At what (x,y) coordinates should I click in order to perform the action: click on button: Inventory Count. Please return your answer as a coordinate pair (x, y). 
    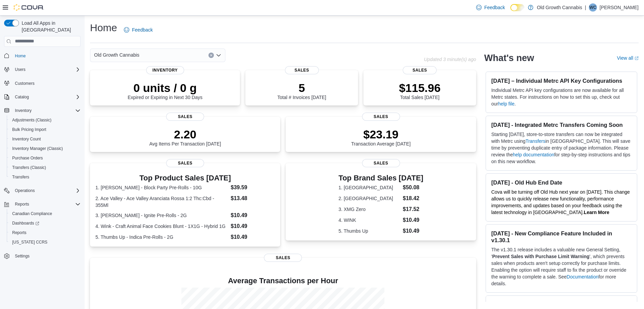
    Looking at the image, I should click on (45, 139).